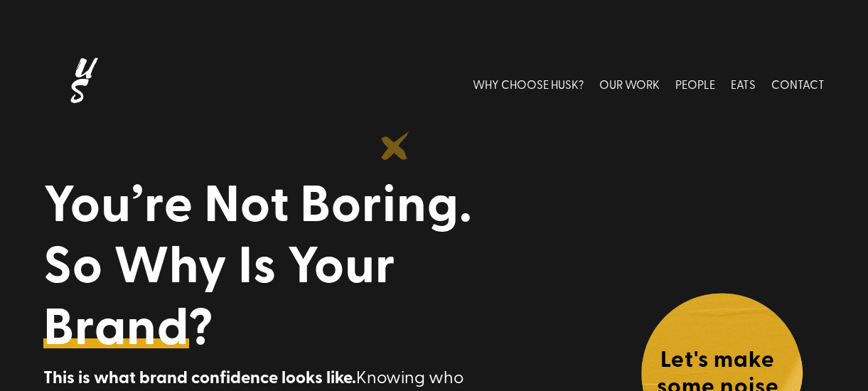  What do you see at coordinates (629, 83) in the screenshot?
I see `a: OUR WORK` at bounding box center [629, 83].